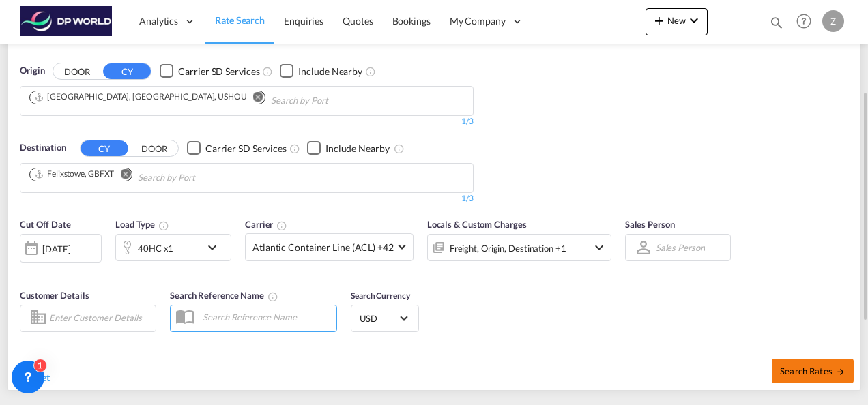 This screenshot has height=405, width=868. Describe the element at coordinates (519, 248) in the screenshot. I see `div: Freight Origin Destination Factory Stuffingicon-chevron-down` at that location.